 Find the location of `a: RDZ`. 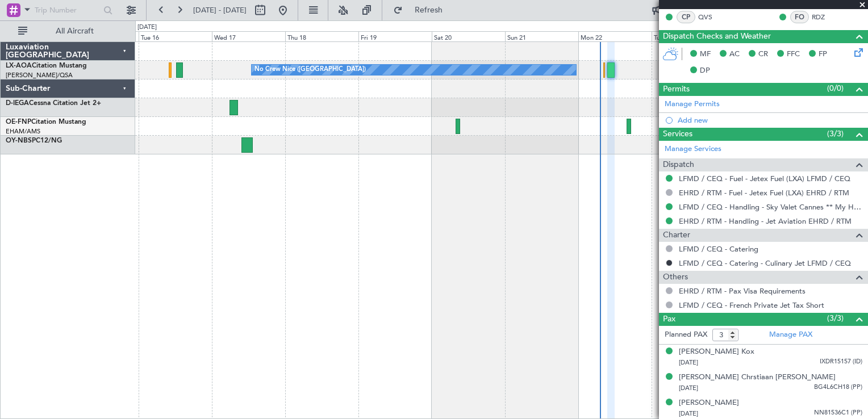

a: RDZ is located at coordinates (825, 17).